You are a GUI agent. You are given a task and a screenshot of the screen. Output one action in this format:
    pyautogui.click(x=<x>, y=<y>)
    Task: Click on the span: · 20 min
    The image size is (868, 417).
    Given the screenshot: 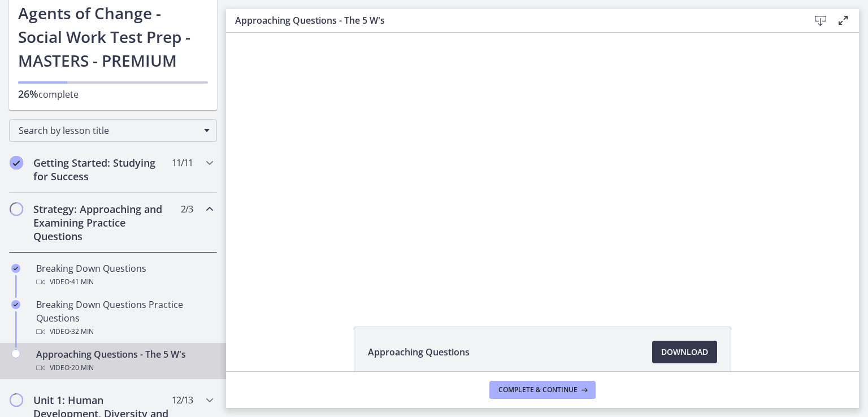 What is the action you would take?
    pyautogui.click(x=81, y=368)
    